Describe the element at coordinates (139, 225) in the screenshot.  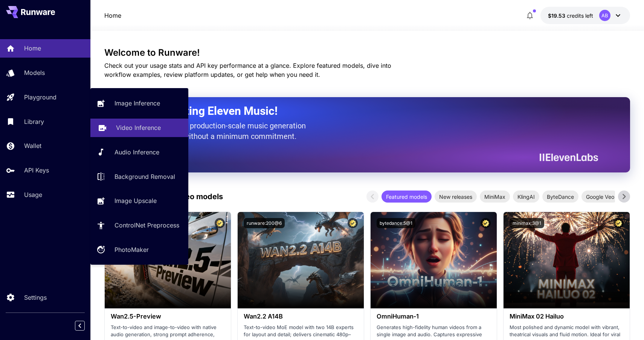
I see `a: ControlNet Preprocess` at that location.